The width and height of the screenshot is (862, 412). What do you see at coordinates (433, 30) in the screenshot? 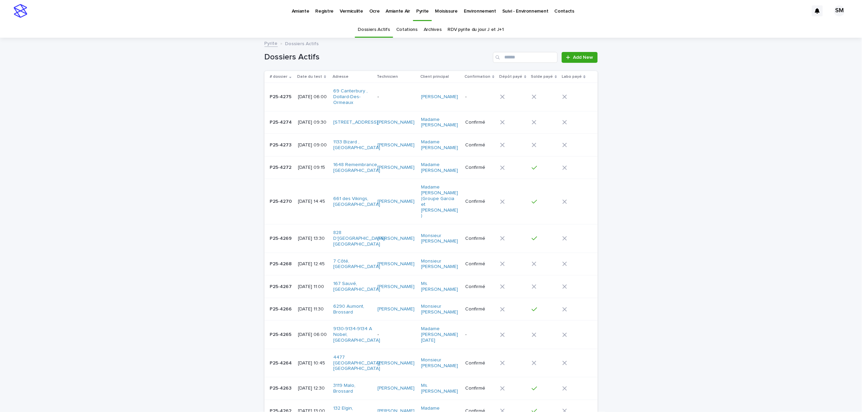
I see `a: Archives` at bounding box center [433, 30].